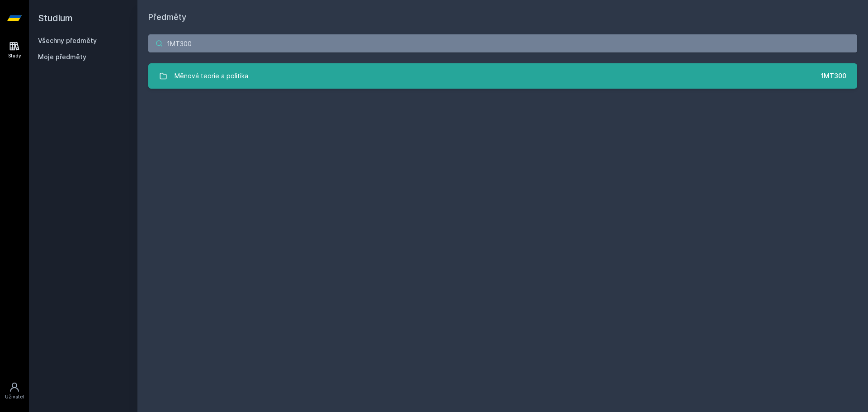 Image resolution: width=868 pixels, height=412 pixels. Describe the element at coordinates (14, 397) in the screenshot. I see `div: Uživatel` at that location.